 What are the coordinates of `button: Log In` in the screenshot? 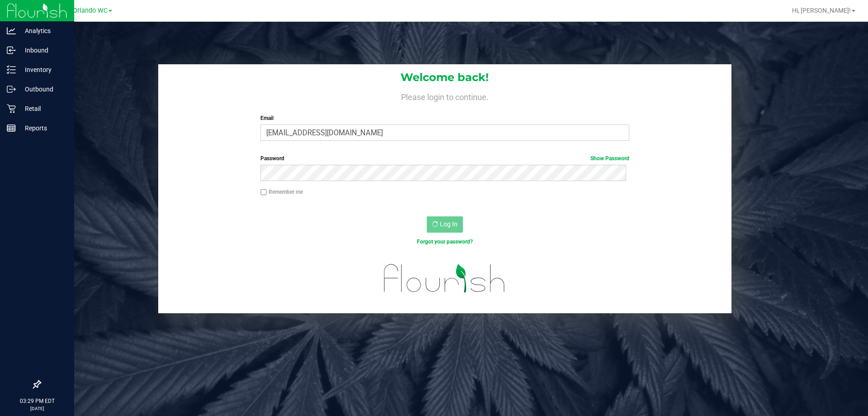 It's located at (445, 225).